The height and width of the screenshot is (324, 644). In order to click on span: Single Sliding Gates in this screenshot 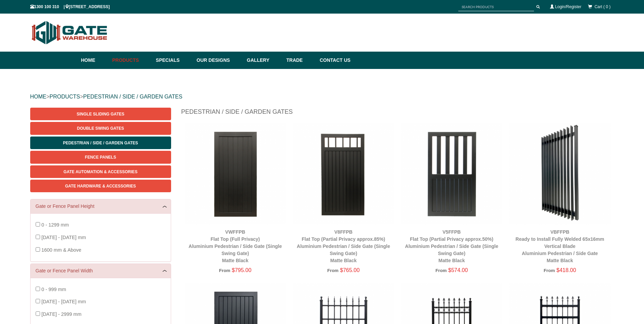, I will do `click(100, 114)`.